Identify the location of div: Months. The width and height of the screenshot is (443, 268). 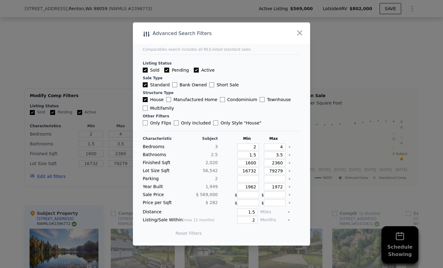
(272, 220).